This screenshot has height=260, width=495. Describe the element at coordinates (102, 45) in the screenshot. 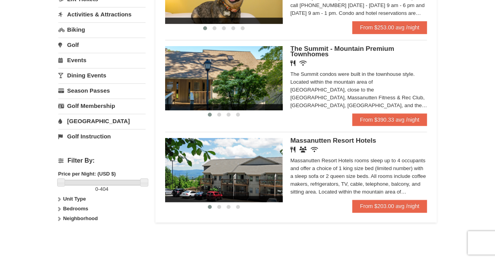

I see `a: Golf` at that location.